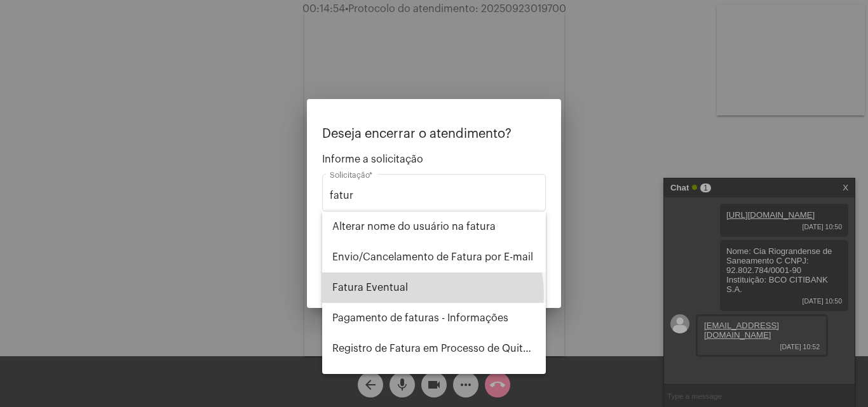 The image size is (868, 407). What do you see at coordinates (434, 348) in the screenshot?
I see `span: Registro de Fatura em Processo de Quitação` at bounding box center [434, 348].